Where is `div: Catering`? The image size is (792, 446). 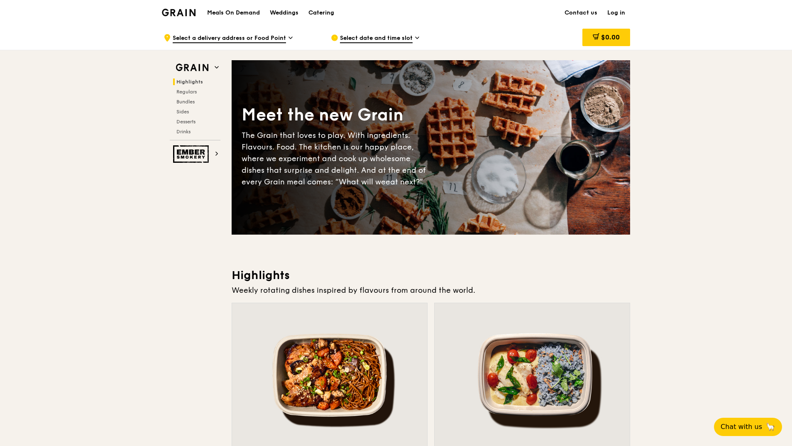
div: Catering is located at coordinates (321, 13).